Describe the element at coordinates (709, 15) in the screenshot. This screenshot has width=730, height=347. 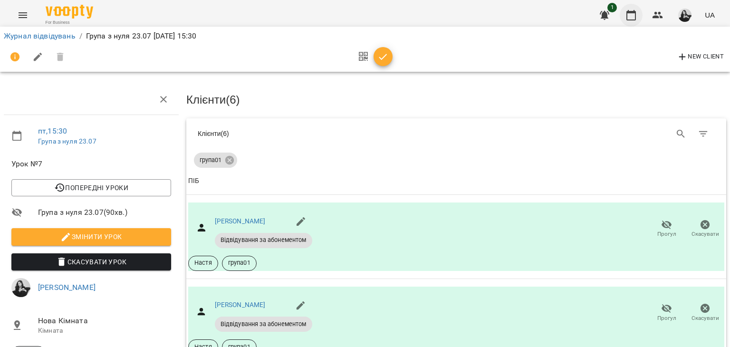
I see `button: UA` at that location.